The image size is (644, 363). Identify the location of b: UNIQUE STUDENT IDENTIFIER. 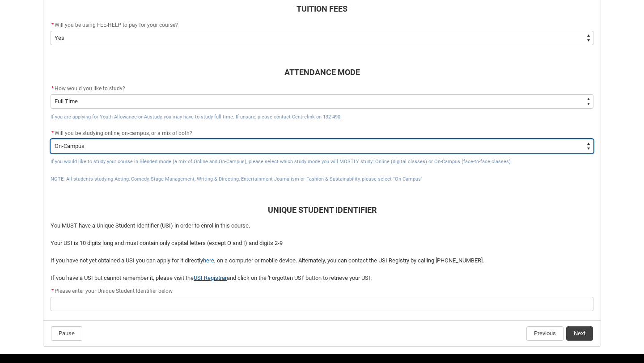
(322, 210).